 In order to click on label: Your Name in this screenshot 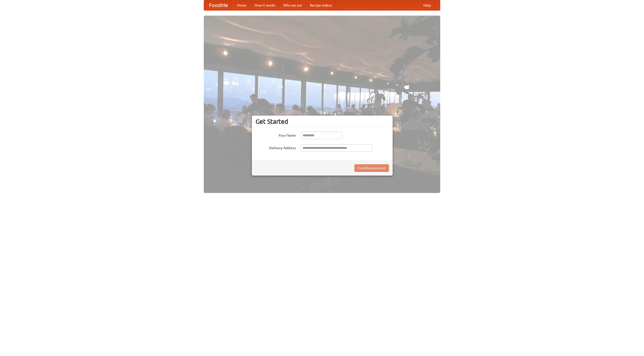, I will do `click(276, 134)`.